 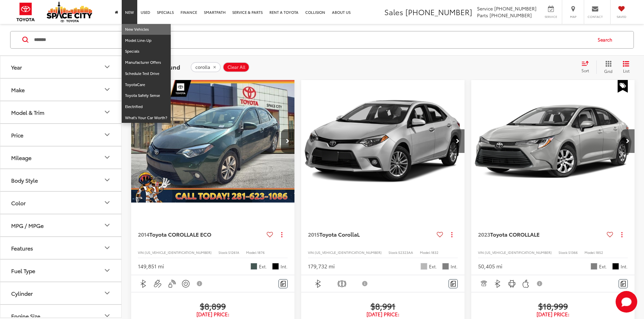 What do you see at coordinates (107, 225) in the screenshot?
I see `div: MPG / MPGe` at bounding box center [107, 225].